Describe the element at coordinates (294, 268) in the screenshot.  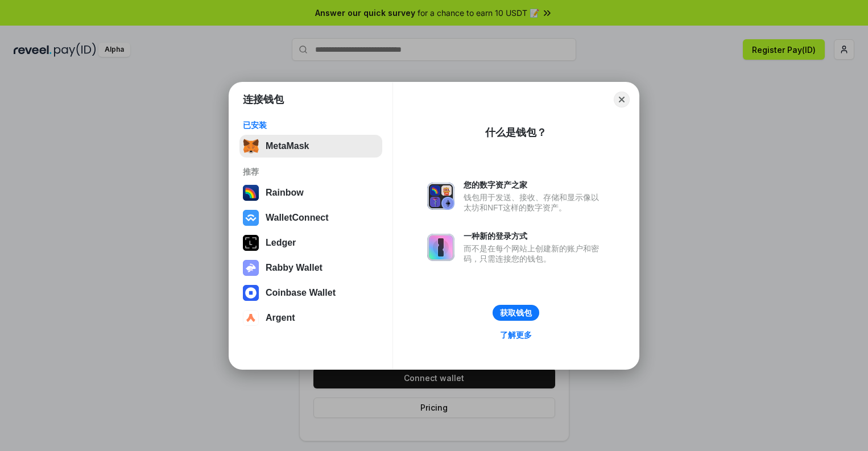
I see `div: Rabby Wallet` at that location.